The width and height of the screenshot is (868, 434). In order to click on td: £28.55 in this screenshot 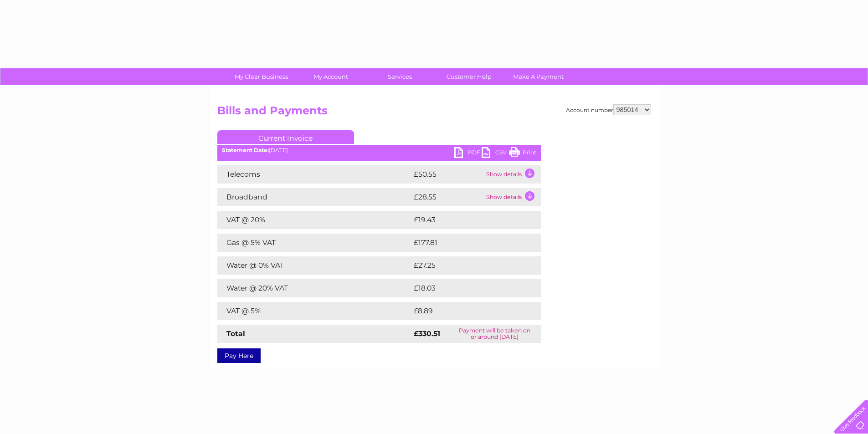, I will do `click(448, 197)`.